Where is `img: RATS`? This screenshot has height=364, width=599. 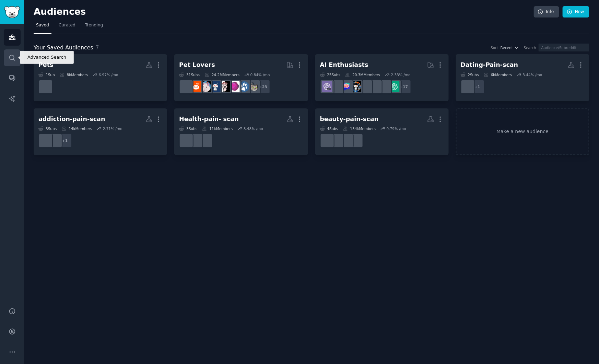 img: RATS is located at coordinates (205, 86).